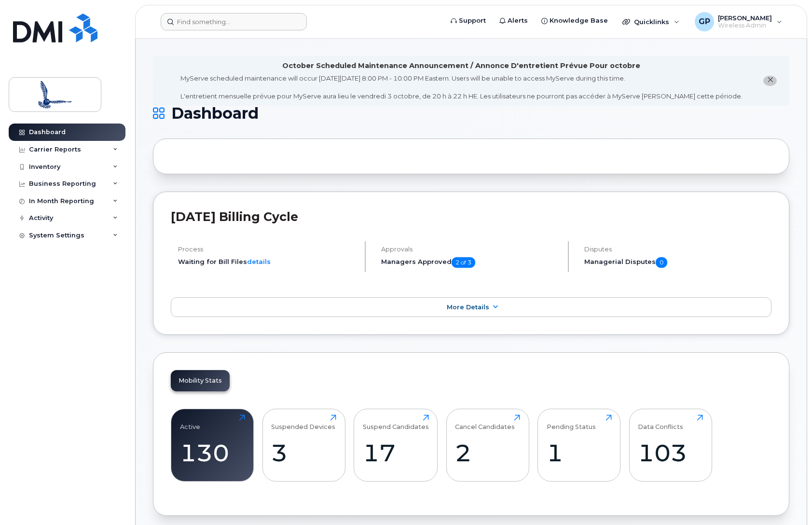  What do you see at coordinates (770, 81) in the screenshot?
I see `button: close notification` at bounding box center [770, 81].